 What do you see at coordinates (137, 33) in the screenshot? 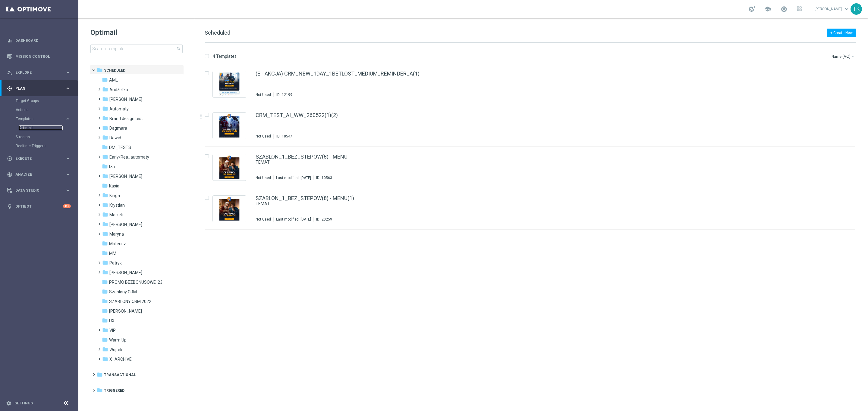
I see `h1: Optimail` at bounding box center [137, 33].